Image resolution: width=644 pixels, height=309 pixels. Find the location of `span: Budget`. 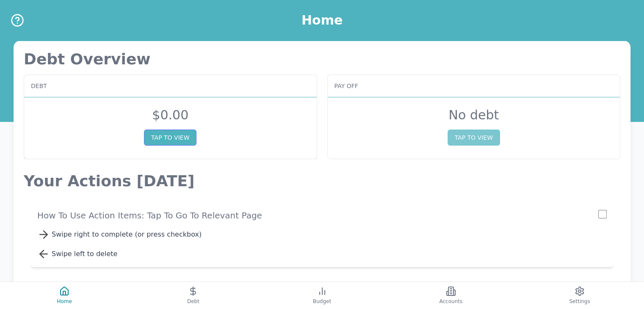

span: Budget is located at coordinates (322, 301).